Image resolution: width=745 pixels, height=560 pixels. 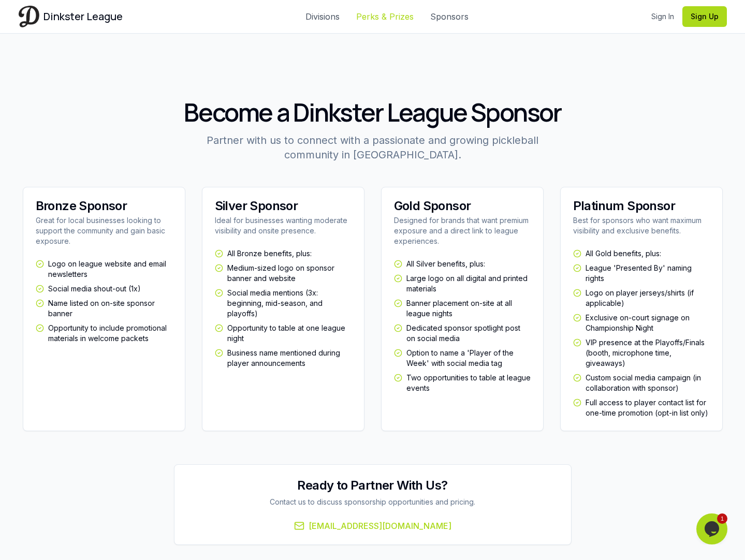 What do you see at coordinates (373, 485) in the screenshot?
I see `div: Ready to Partner With Us?` at bounding box center [373, 485].